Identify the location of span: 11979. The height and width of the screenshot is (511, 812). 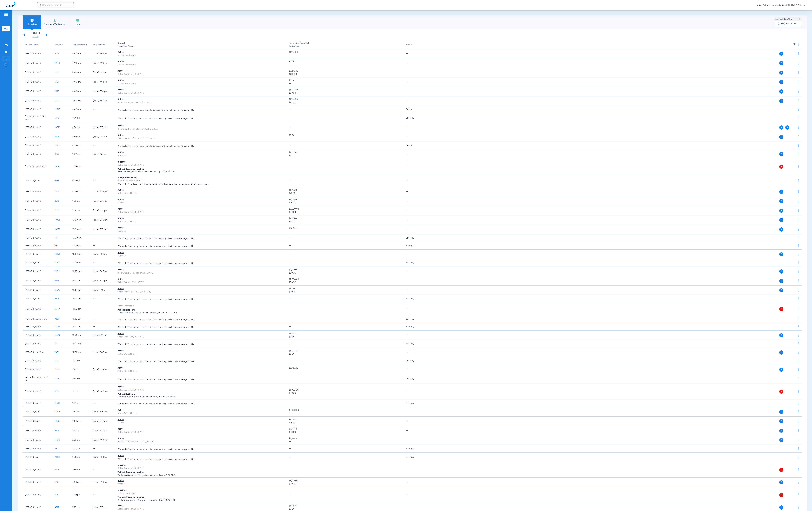
(57, 271).